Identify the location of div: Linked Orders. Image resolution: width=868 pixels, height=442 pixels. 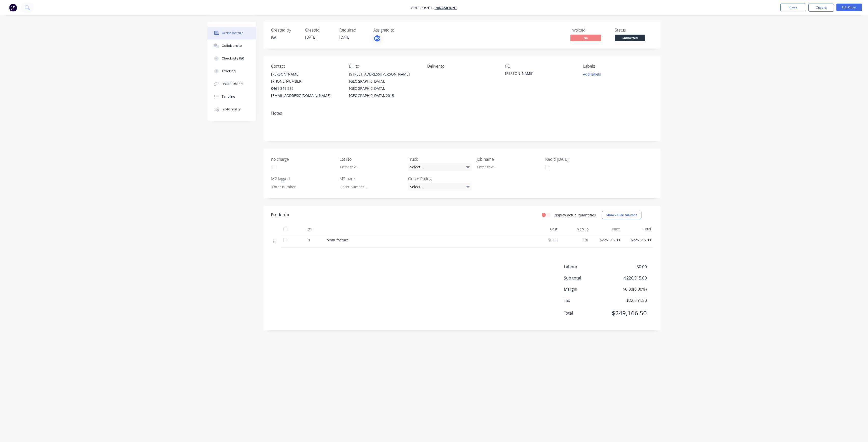
(233, 84).